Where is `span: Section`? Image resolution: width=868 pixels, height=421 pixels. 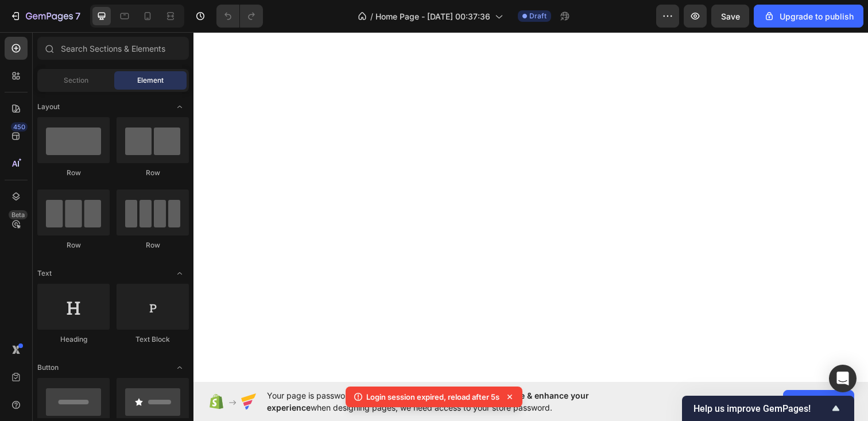 span: Section is located at coordinates (76, 80).